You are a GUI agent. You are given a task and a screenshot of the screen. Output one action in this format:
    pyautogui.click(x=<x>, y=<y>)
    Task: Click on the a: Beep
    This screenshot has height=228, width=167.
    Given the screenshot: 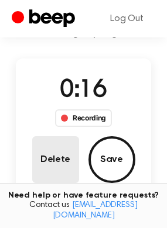 What is the action you would take?
    pyautogui.click(x=44, y=19)
    